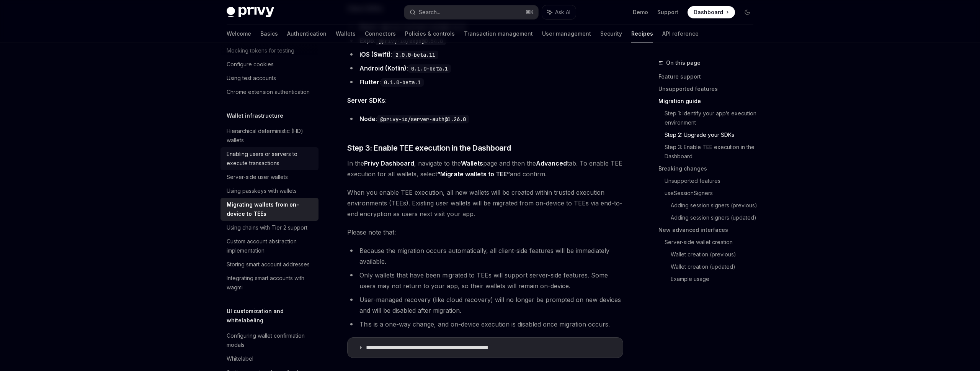  I want to click on div: Chrome extension authentication, so click(268, 92).